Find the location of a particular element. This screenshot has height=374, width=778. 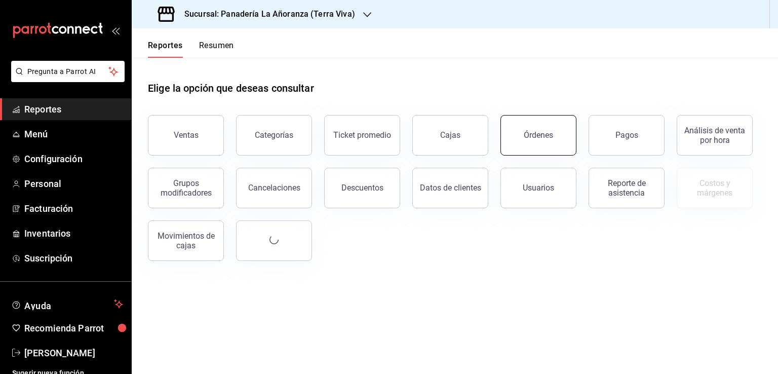

div: Usuarios is located at coordinates (538, 187).